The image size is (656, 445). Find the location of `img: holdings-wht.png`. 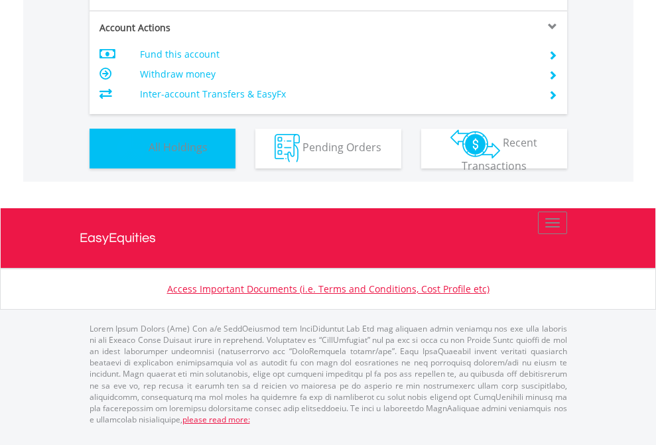

img: holdings-wht.png is located at coordinates (131, 148).